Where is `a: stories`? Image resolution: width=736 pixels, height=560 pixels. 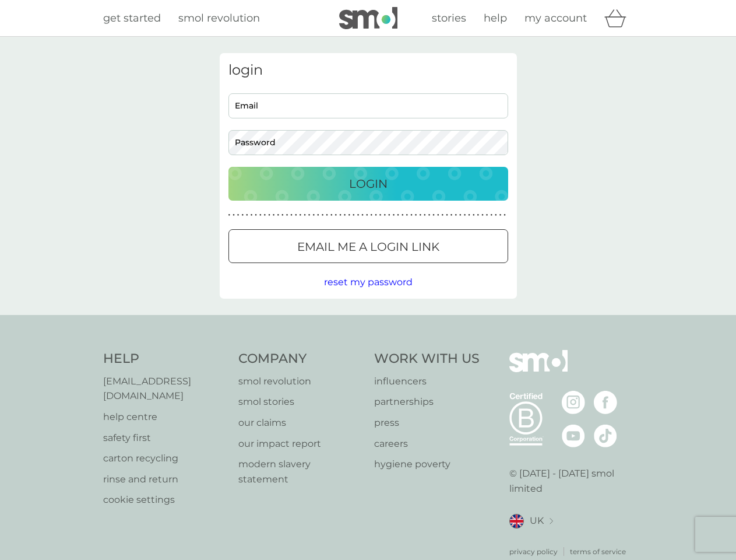
a: stories is located at coordinates (449, 18).